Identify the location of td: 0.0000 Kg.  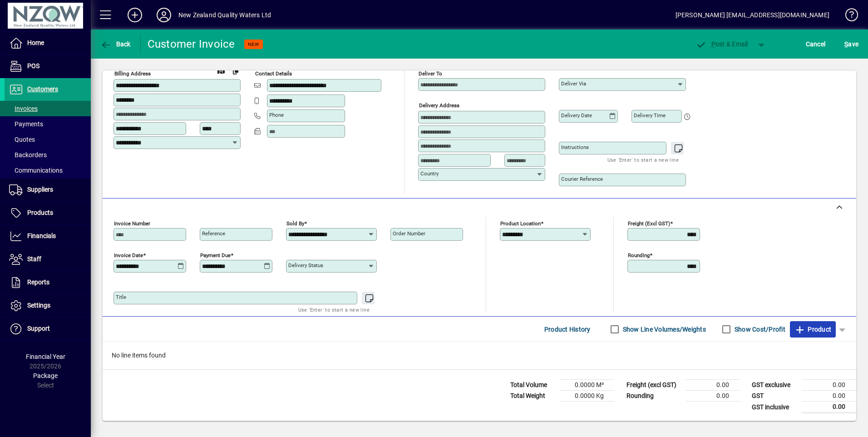
(588, 396).